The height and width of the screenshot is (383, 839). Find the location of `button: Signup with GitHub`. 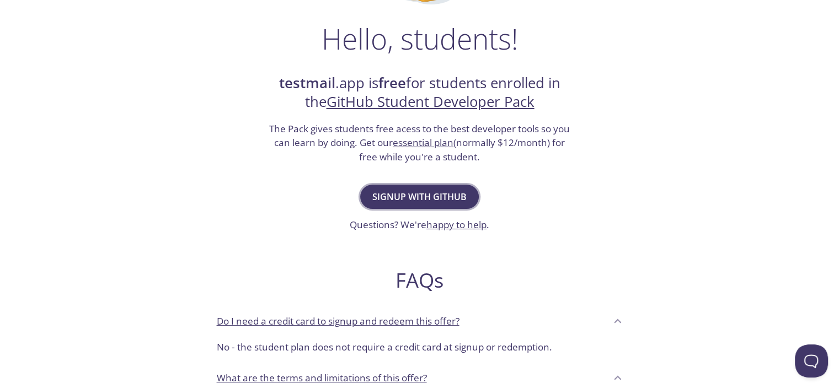

button: Signup with GitHub is located at coordinates (419, 197).